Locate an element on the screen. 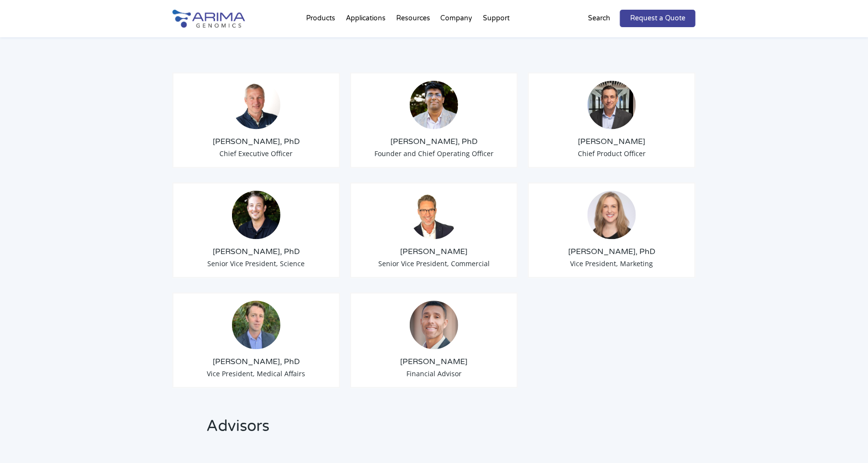  img: Tom-Willis.jpg is located at coordinates (256, 105).